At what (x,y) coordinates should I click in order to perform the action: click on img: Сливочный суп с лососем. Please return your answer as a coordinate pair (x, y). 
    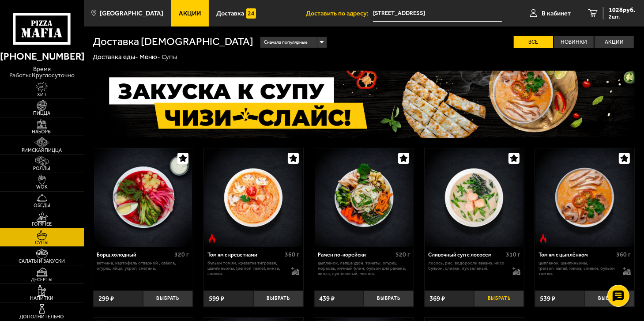
    Looking at the image, I should click on (474, 197).